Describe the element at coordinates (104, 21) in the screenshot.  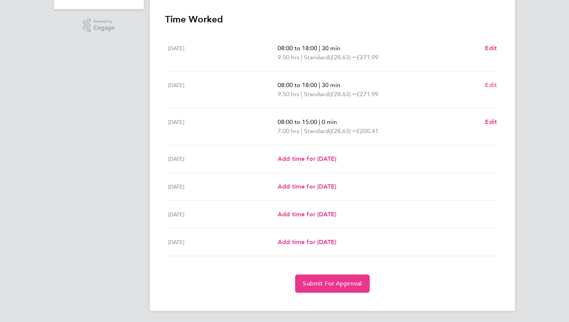
I see `span: Powered by` at that location.